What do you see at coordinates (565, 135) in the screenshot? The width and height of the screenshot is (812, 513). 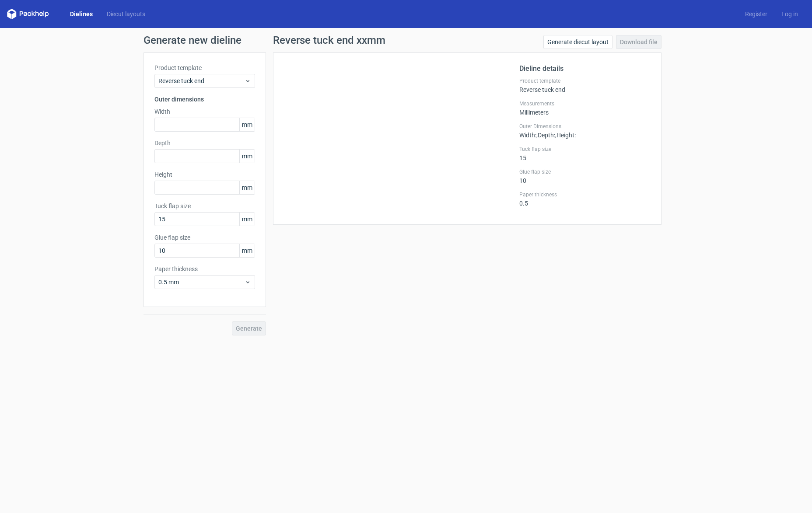 I see `span: , Height :` at bounding box center [565, 135].